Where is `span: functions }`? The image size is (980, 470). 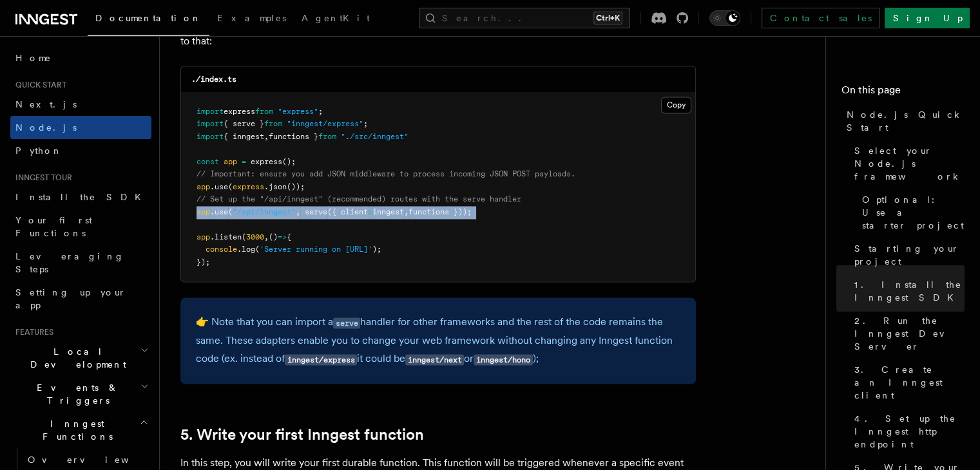
span: functions } is located at coordinates (293, 137).